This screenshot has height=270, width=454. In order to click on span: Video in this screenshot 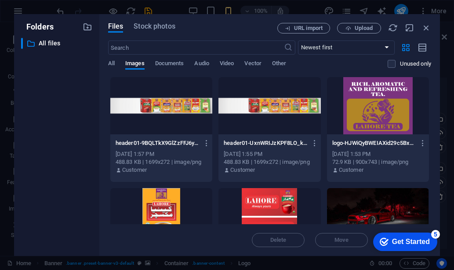, I will do `click(227, 64)`.